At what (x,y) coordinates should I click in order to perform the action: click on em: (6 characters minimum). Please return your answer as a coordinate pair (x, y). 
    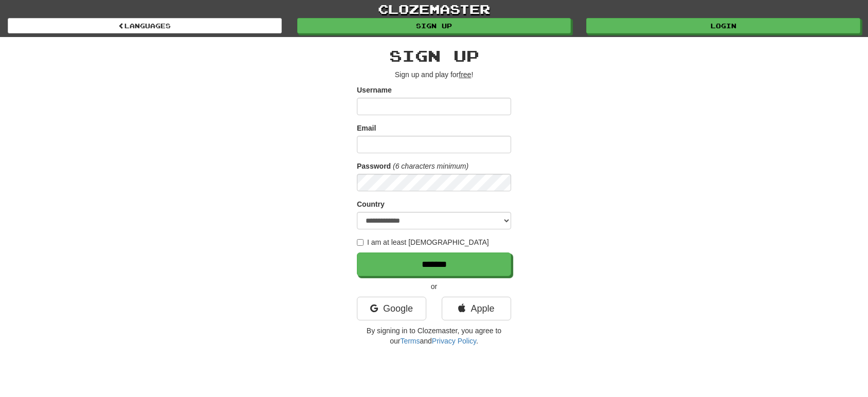
    Looking at the image, I should click on (430, 166).